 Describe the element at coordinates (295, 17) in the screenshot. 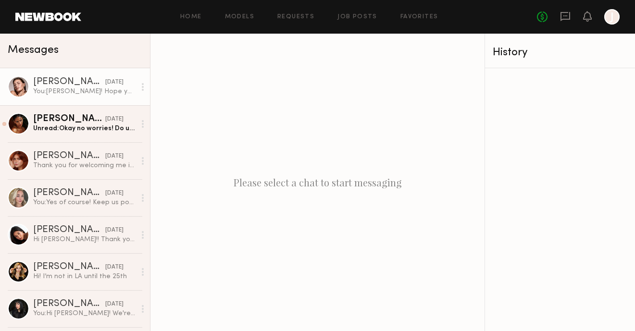

I see `a: Requests` at that location.